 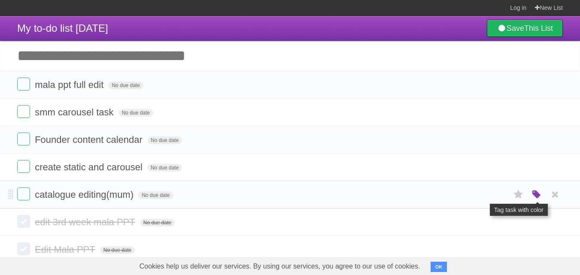 I want to click on span: smm carousel task, so click(x=75, y=112).